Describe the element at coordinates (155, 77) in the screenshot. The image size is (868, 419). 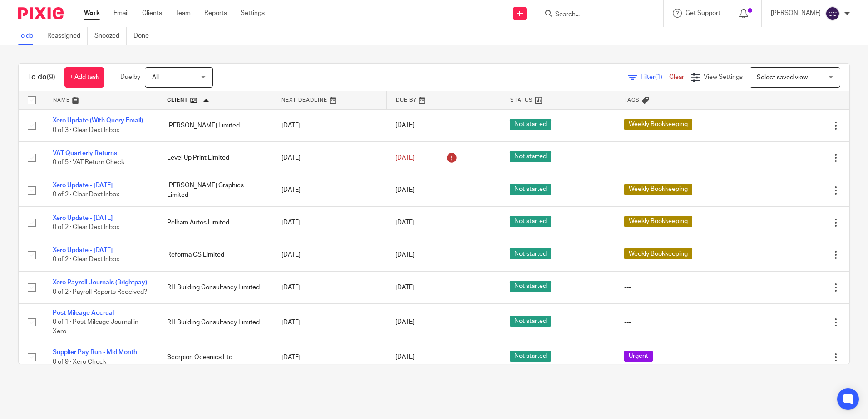
I see `span: All` at that location.